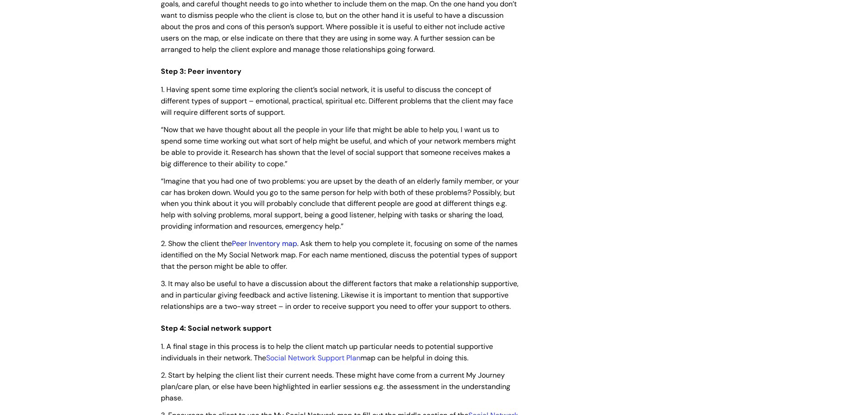 This screenshot has height=415, width=868. I want to click on span: “Now that we have thought about all the people in your life that might be able to help you, I wan..., so click(338, 146).